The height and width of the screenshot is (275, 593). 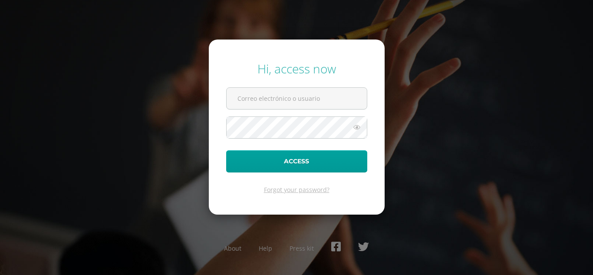 I want to click on input: Correo electrónico o usuario, so click(x=296, y=98).